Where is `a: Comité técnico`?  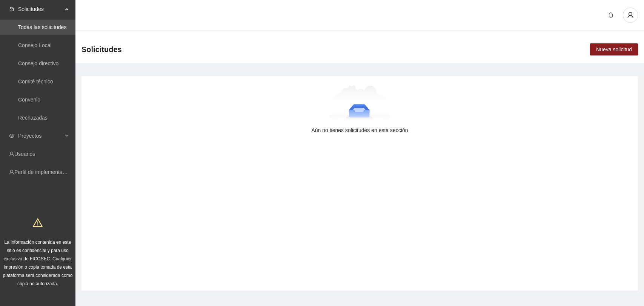 a: Comité técnico is located at coordinates (36, 82).